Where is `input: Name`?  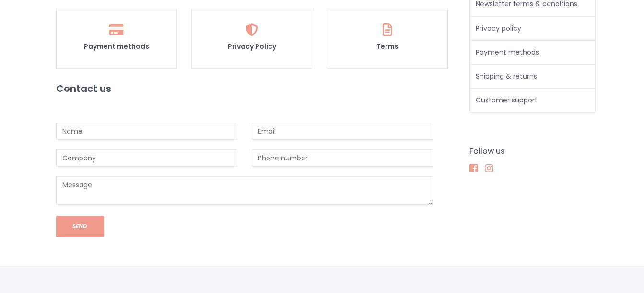 input: Name is located at coordinates (146, 131).